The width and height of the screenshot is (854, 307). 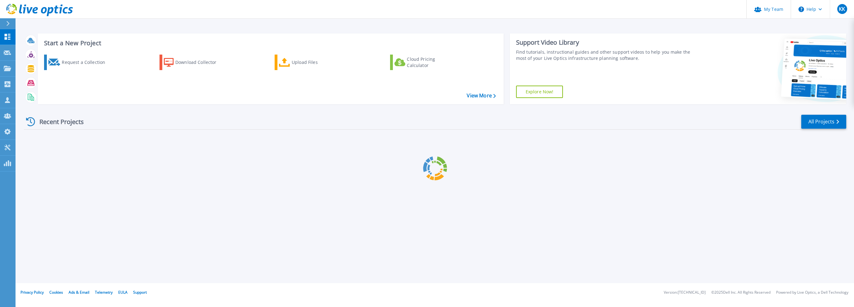 What do you see at coordinates (123, 292) in the screenshot?
I see `a: EULA` at bounding box center [123, 292].